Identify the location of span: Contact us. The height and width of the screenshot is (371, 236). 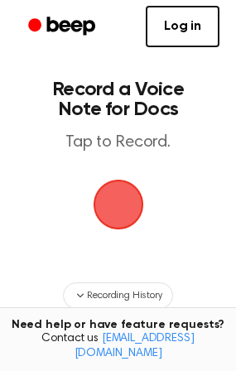
(117, 346).